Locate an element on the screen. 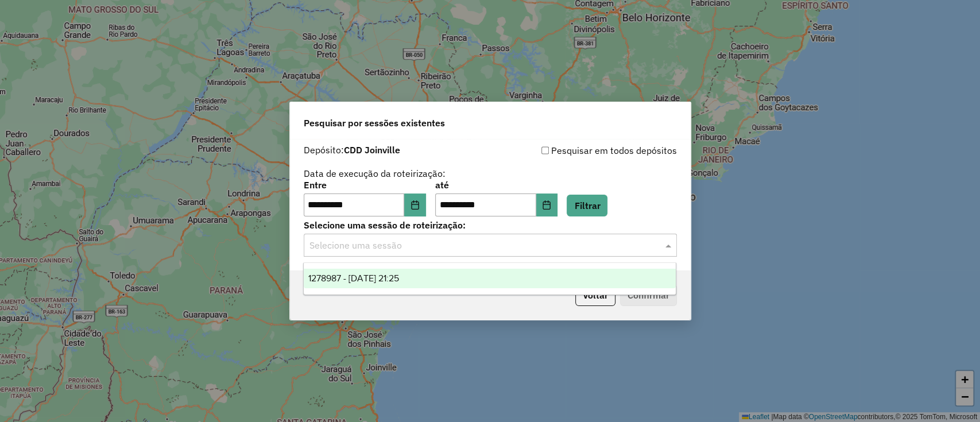  span: Pesquisar por sessões existentes is located at coordinates (374, 123).